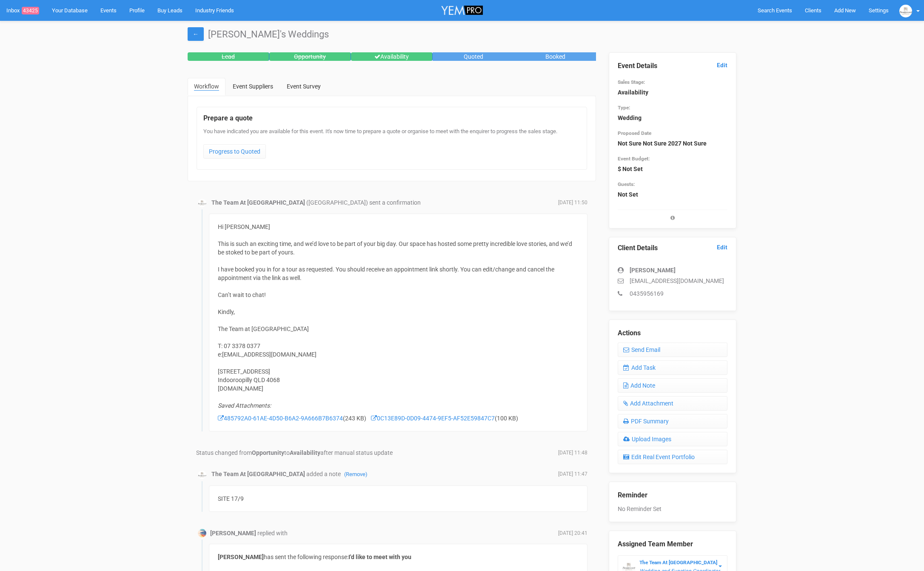 The image size is (924, 571). What do you see at coordinates (272, 533) in the screenshot?
I see `span: replied with` at bounding box center [272, 533].